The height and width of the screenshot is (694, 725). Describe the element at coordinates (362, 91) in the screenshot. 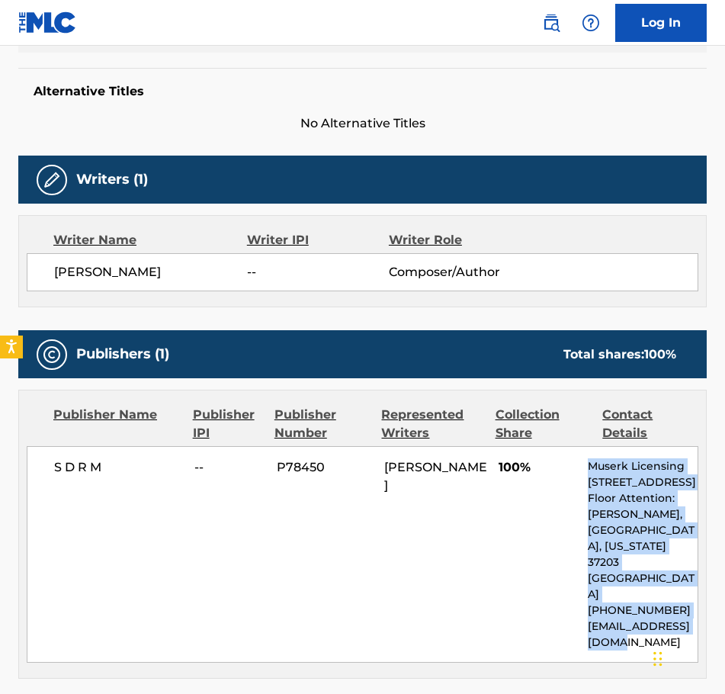

I see `h5: Alternative Titles` at that location.